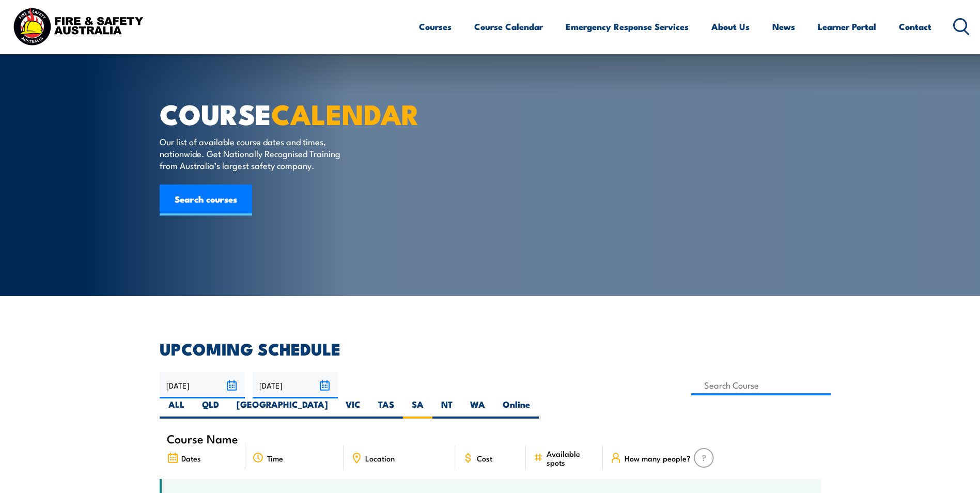 This screenshot has width=980, height=493. What do you see at coordinates (477, 409) in the screenshot?
I see `label: WA` at bounding box center [477, 409].